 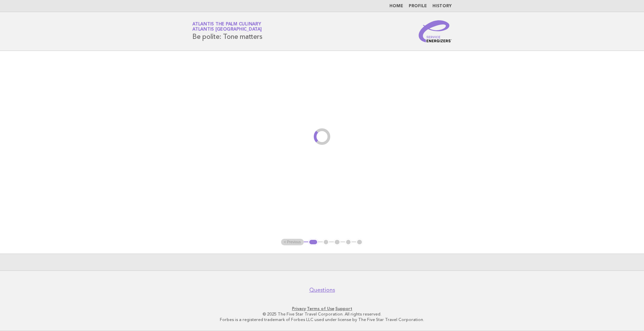 What do you see at coordinates (442, 6) in the screenshot?
I see `a: History` at bounding box center [442, 6].